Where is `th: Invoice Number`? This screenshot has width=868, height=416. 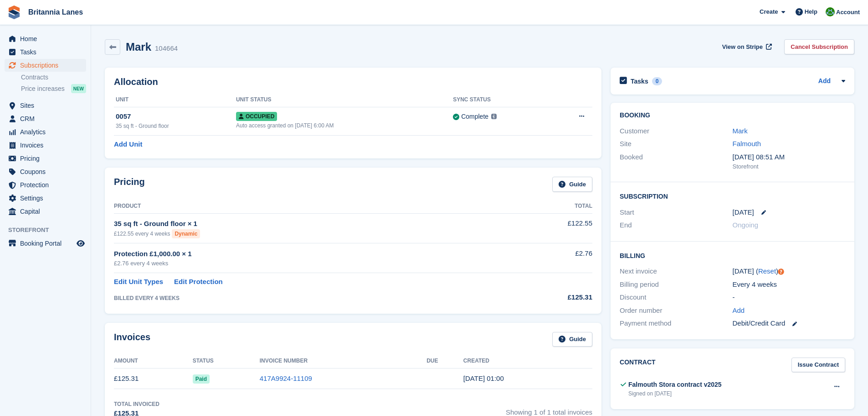
th: Invoice Number is located at coordinates (343, 361).